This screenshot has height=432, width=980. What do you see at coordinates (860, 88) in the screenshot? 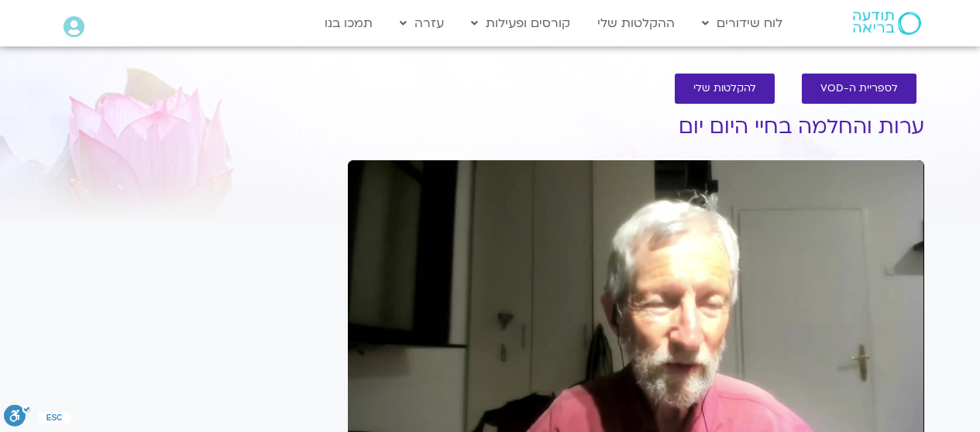
I see `span: לספריית ה-VOD` at bounding box center [860, 88].